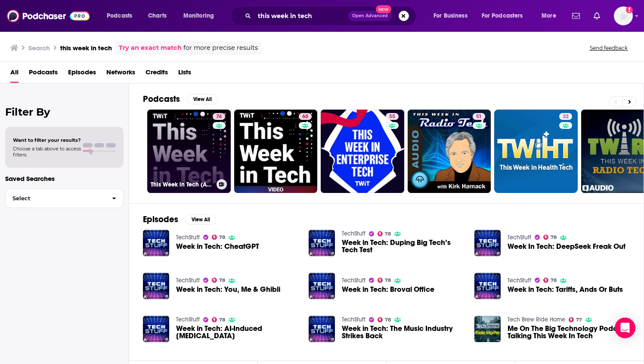 Image resolution: width=644 pixels, height=364 pixels. What do you see at coordinates (624, 16) in the screenshot?
I see `img: User Profile` at bounding box center [624, 16].